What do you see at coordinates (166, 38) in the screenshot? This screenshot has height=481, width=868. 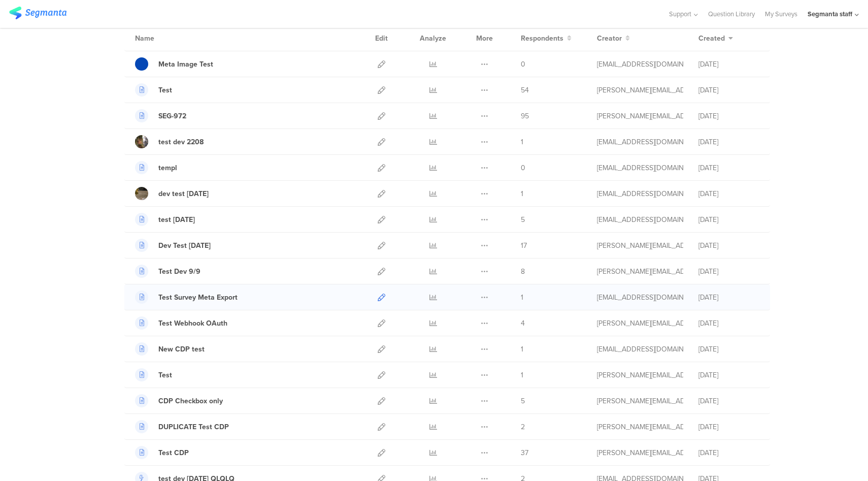 I see `div: Name` at bounding box center [166, 38].